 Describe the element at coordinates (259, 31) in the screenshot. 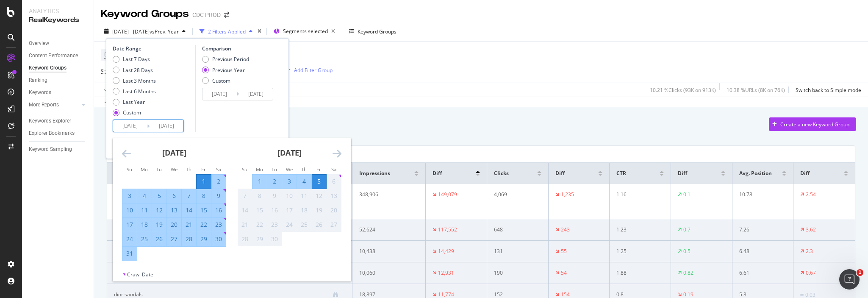

I see `div: times` at that location.